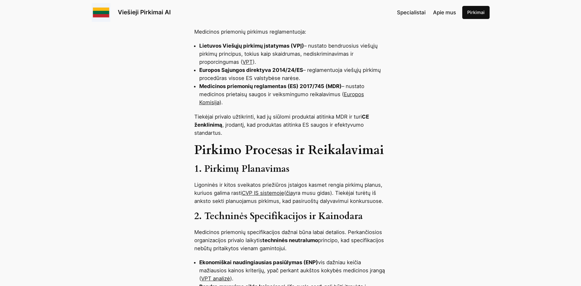 The height and width of the screenshot is (286, 581). I want to click on p: Tiekėjai privalo užtikrinti, kad jų siūlomi produktai atitinka MDR ir turi , įrodantį, kad produk..., so click(291, 125).